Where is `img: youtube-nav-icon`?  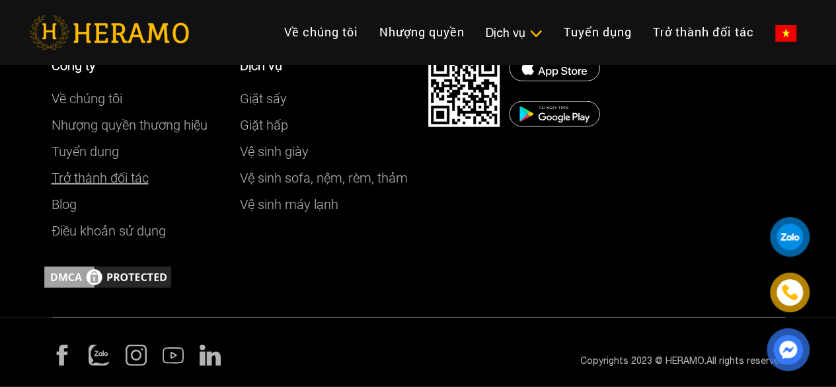
img: youtube-nav-icon is located at coordinates (173, 355).